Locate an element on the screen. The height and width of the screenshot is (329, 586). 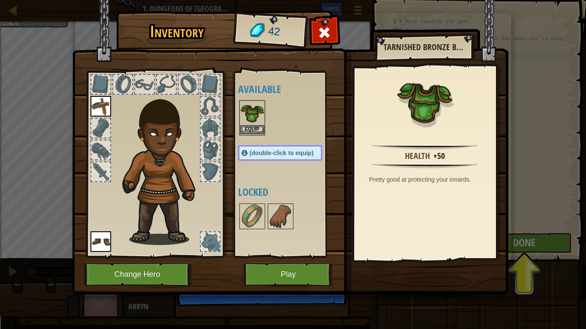
h4: Locked is located at coordinates (289, 192).